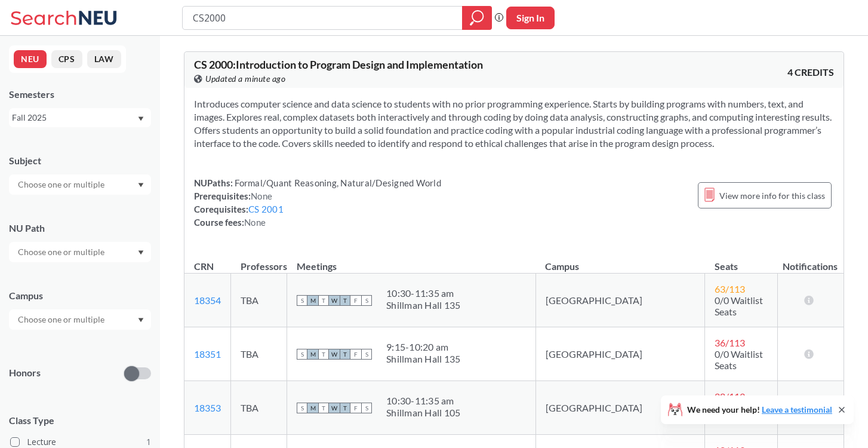 Image resolution: width=868 pixels, height=448 pixels. What do you see at coordinates (730, 289) in the screenshot?
I see `span: 63 / 113` at bounding box center [730, 289].